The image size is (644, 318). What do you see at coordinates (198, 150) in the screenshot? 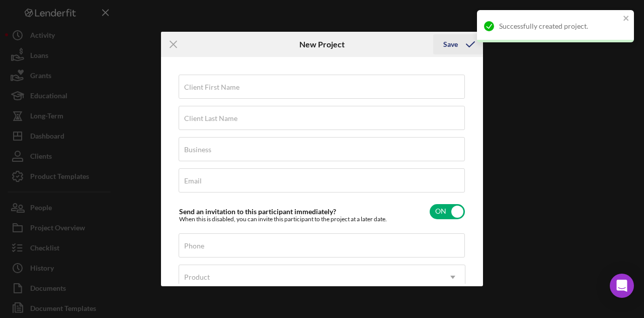
I see `label: Business` at bounding box center [198, 150].